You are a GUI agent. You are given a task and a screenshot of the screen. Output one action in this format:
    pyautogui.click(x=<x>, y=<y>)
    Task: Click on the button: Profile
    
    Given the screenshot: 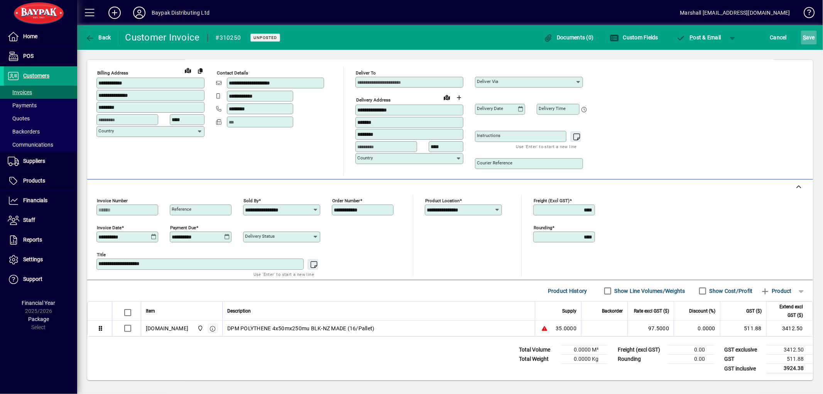 What is the action you would take?
    pyautogui.click(x=139, y=13)
    